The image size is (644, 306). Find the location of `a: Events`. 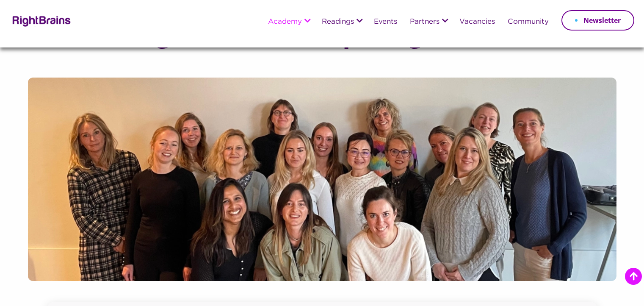

a: Events is located at coordinates (385, 22).